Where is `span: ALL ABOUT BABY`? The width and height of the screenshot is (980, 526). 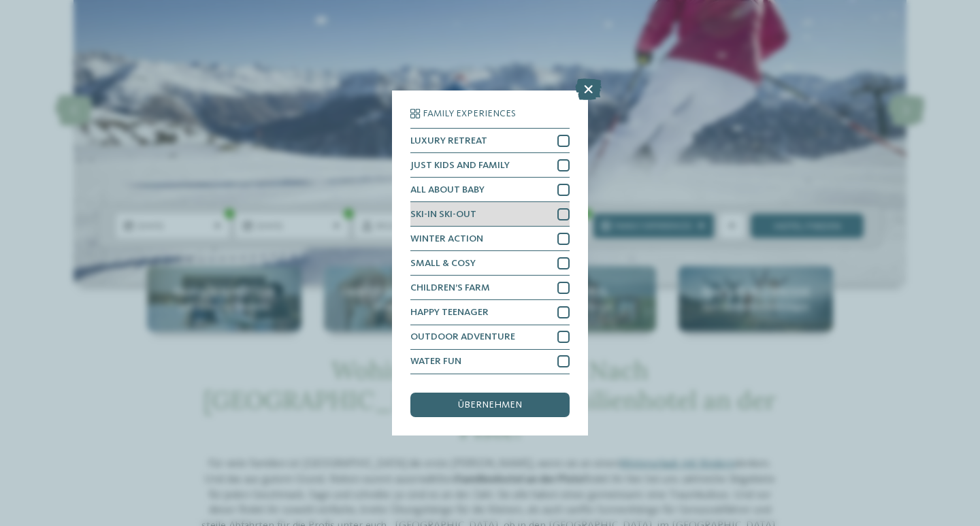
span: ALL ABOUT BABY is located at coordinates (447, 190).